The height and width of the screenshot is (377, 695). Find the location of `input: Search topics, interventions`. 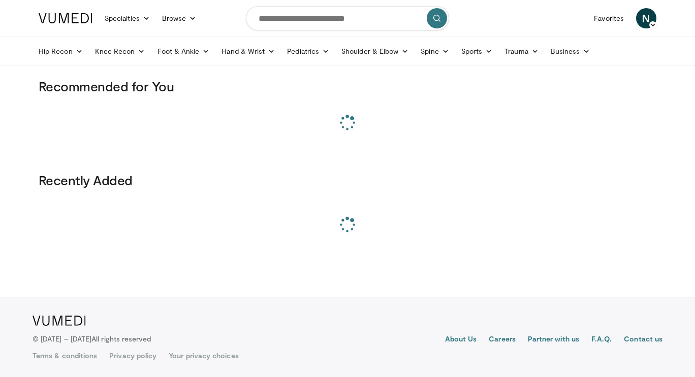

input: Search topics, interventions is located at coordinates (348, 18).